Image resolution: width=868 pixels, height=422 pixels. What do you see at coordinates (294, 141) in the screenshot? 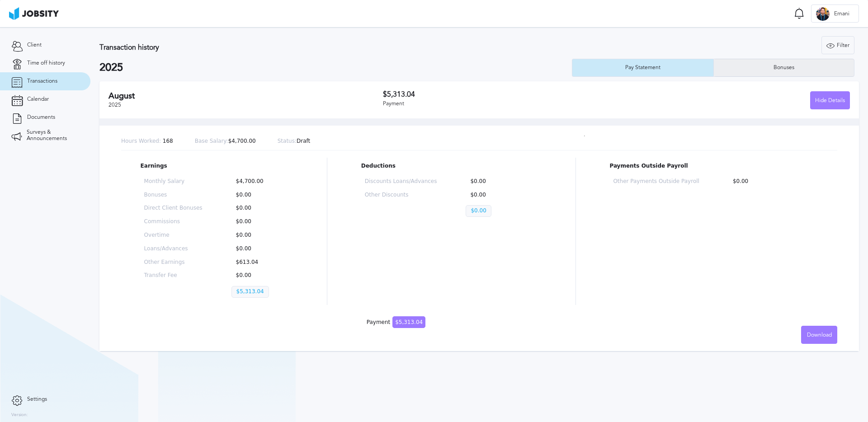
I see `p: Draft` at bounding box center [294, 141].